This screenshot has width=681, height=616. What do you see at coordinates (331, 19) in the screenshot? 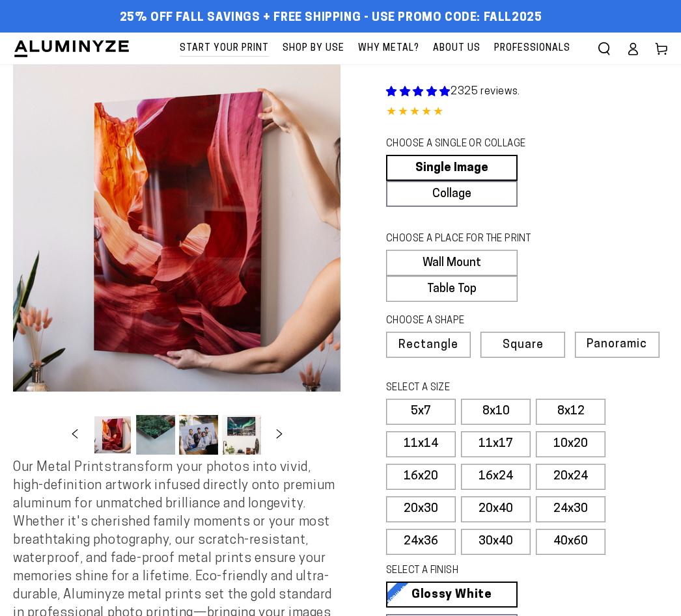
I see `span: 25% off FALL Savings + Free Shipping - Use Promo Code: FALL2025` at bounding box center [331, 19].